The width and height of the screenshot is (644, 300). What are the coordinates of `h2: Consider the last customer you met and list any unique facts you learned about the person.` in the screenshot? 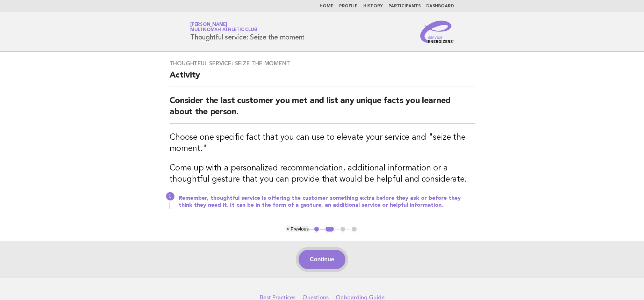 It's located at (322, 109).